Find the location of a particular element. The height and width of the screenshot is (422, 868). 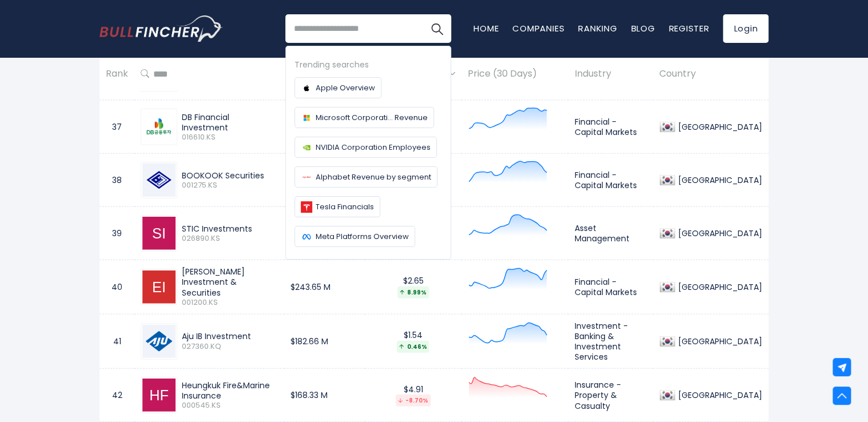

div: $4.91 is located at coordinates (413, 395).